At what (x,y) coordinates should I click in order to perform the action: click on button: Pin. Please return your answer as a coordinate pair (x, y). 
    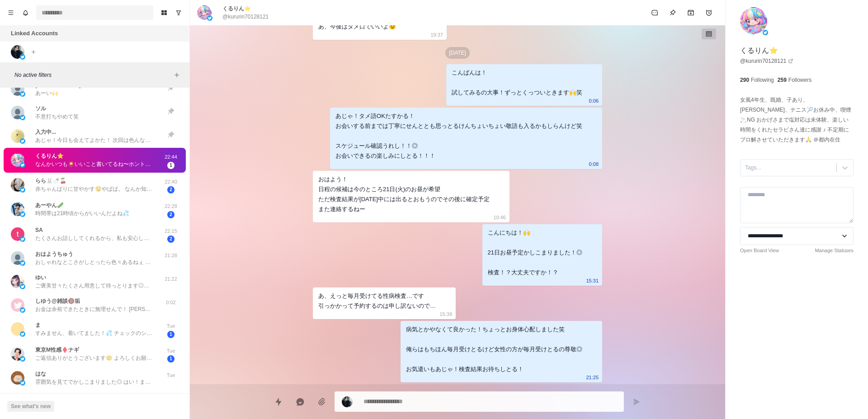
    Looking at the image, I should click on (673, 13).